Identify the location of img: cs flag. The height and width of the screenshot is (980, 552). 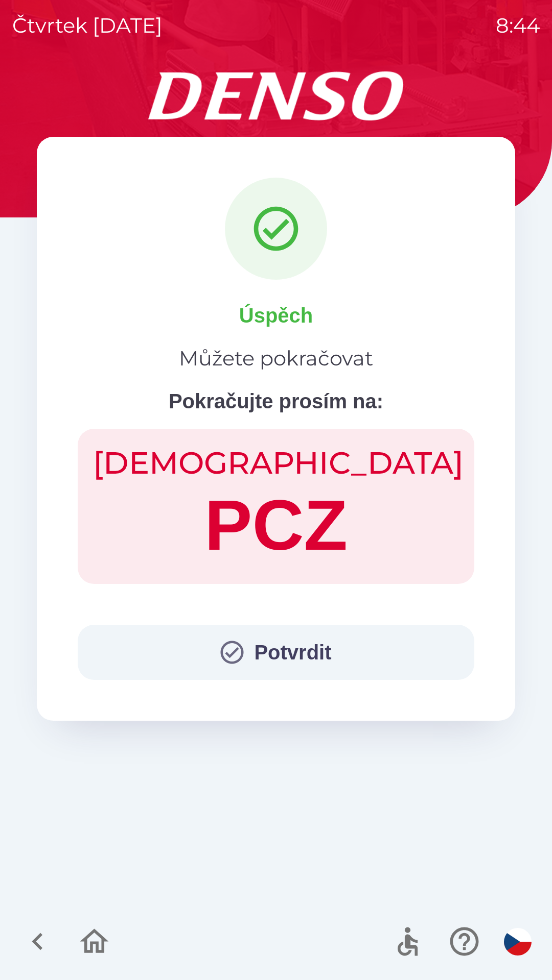
(517, 942).